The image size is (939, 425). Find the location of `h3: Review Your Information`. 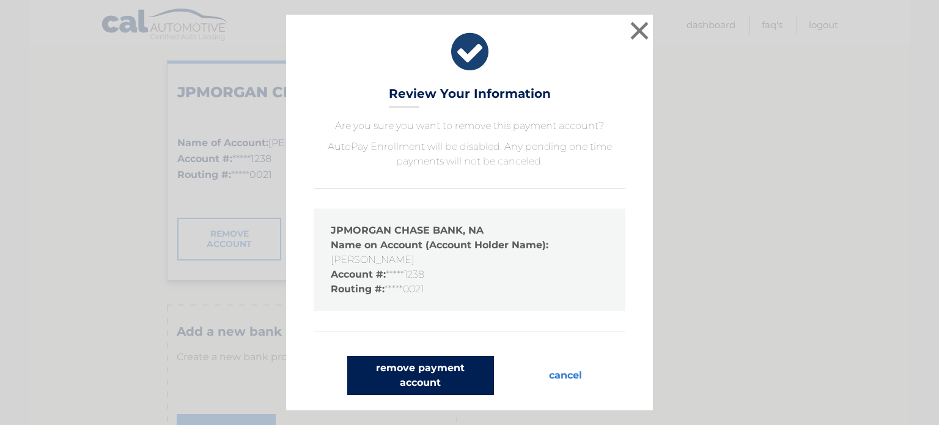

h3: Review Your Information is located at coordinates (469, 97).